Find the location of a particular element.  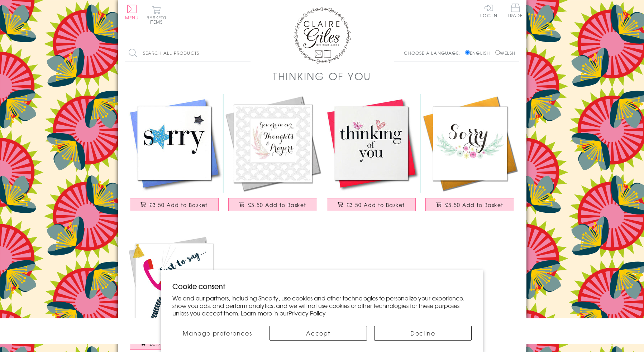

p: We and our partners, including Shopify, use cookies and other technologies to personalize your ex... is located at coordinates (322, 306).